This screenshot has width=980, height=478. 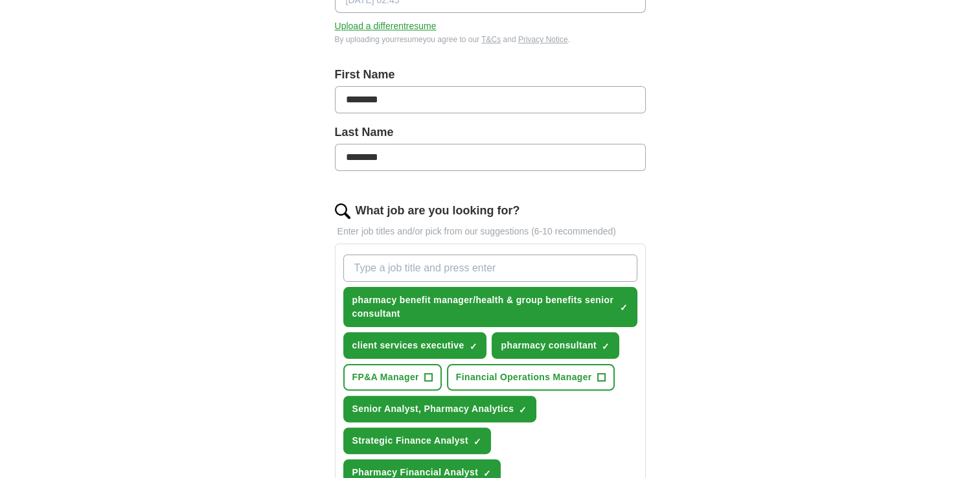 What do you see at coordinates (530, 376) in the screenshot?
I see `button: Financial Operations Manager` at bounding box center [530, 376].